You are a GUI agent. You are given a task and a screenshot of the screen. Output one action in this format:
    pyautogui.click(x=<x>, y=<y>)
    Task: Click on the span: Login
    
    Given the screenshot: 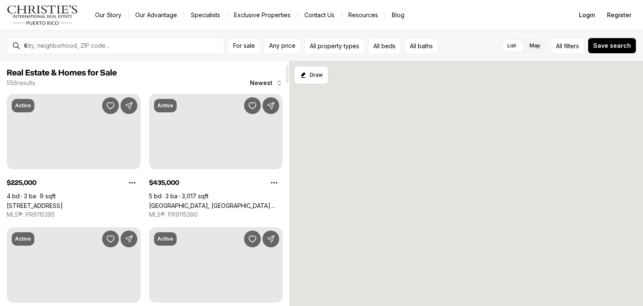 What is the action you would take?
    pyautogui.click(x=587, y=15)
    